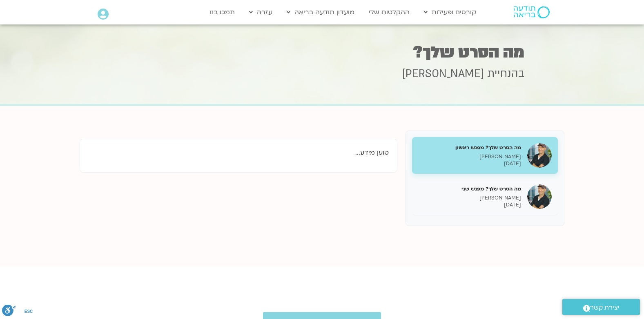 Image resolution: width=644 pixels, height=319 pixels. What do you see at coordinates (540, 156) in the screenshot?
I see `img: מה הסרט שלך? מפגש ראשון` at bounding box center [540, 156].